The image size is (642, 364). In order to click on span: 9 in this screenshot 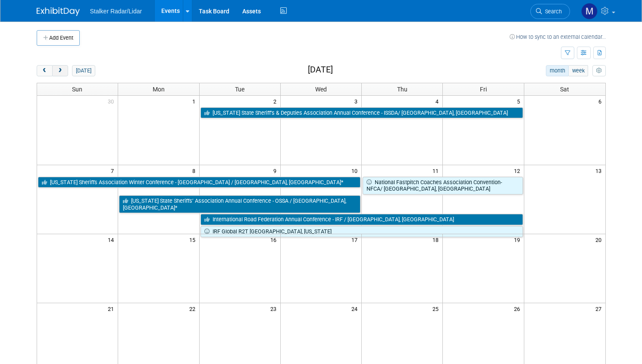, I will do `click(276, 170)`.